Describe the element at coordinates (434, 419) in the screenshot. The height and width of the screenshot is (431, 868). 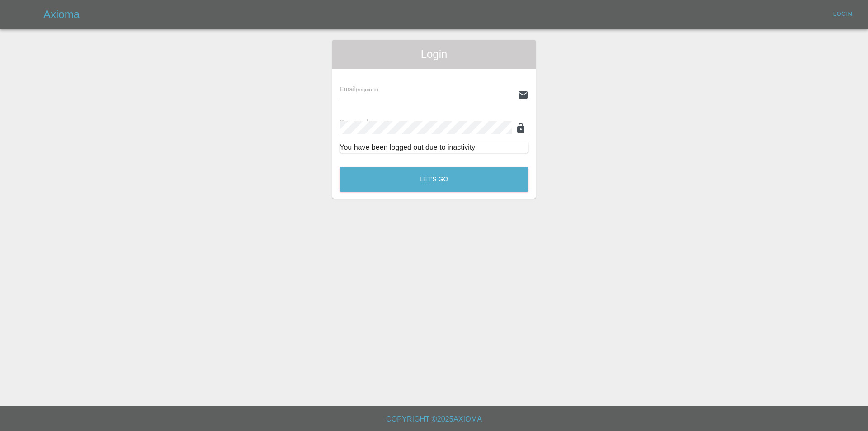
I see `h6: Copyright © 2025 Axioma` at that location.